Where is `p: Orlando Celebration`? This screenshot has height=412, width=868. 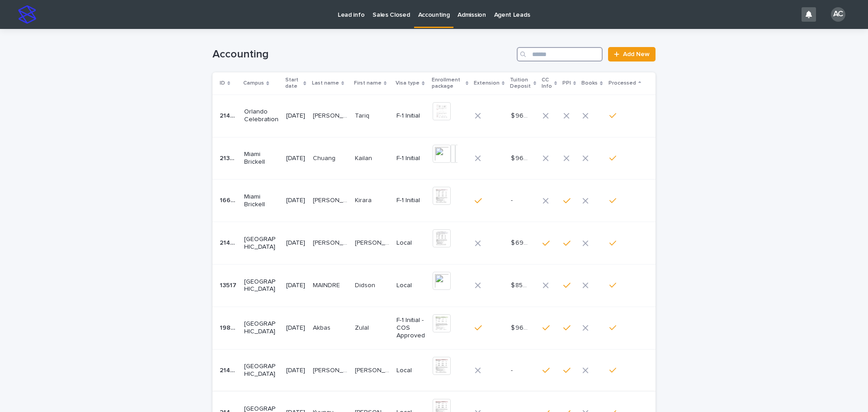 p: Orlando Celebration is located at coordinates (261, 116).